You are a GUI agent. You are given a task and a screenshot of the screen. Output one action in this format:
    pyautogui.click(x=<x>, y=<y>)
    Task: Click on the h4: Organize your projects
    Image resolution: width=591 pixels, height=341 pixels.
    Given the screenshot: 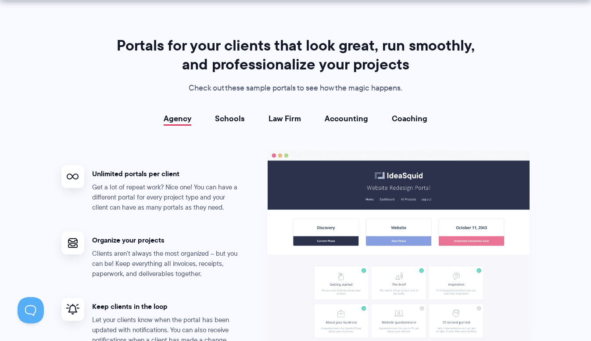 What is the action you would take?
    pyautogui.click(x=167, y=240)
    